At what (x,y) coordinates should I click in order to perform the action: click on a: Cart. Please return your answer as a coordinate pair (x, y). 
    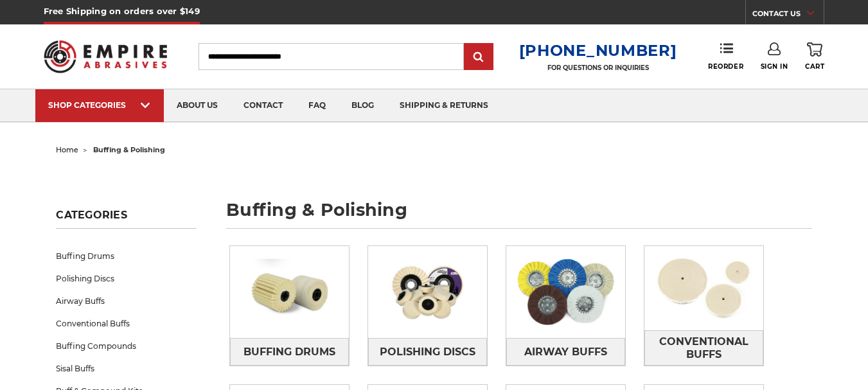
    Looking at the image, I should click on (815, 57).